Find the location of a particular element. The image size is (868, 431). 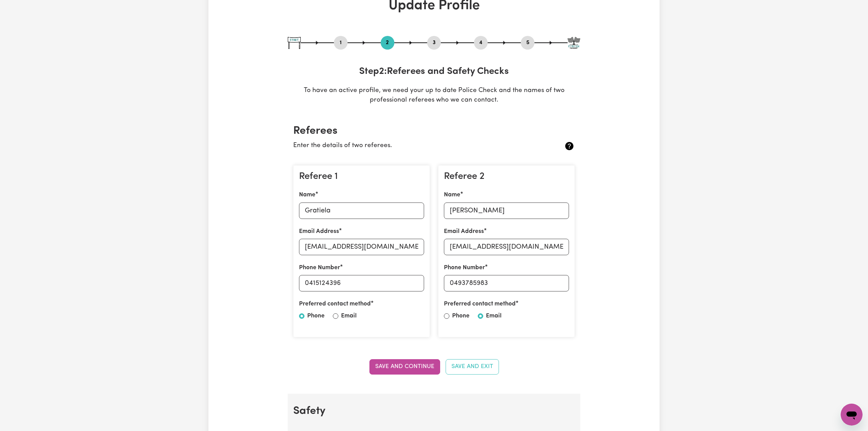

h2: Safety is located at coordinates (434, 411).